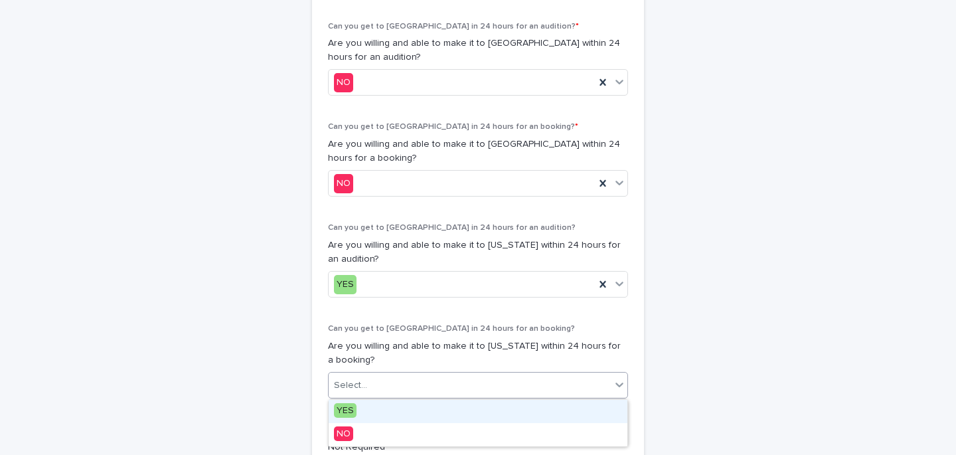 Image resolution: width=956 pixels, height=455 pixels. Describe the element at coordinates (478, 447) in the screenshot. I see `p: Not Required` at that location.